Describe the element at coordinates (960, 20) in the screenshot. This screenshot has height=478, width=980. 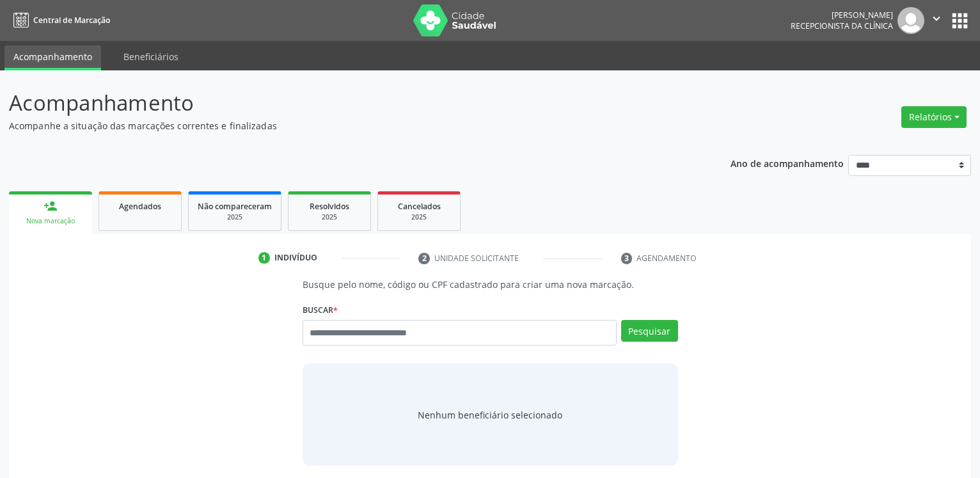
I see `button: apps` at that location.